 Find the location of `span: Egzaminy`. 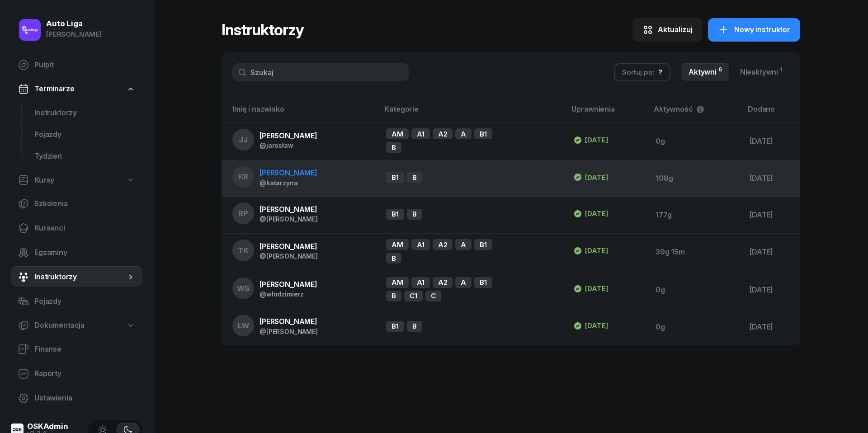

span: Egzaminy is located at coordinates (85, 253).